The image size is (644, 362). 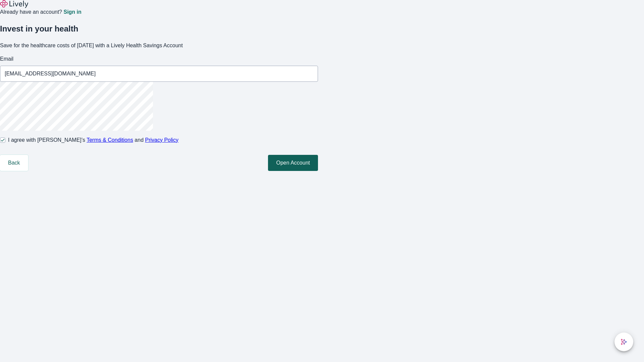 I want to click on svg: Lively AI Assistant, so click(x=624, y=342).